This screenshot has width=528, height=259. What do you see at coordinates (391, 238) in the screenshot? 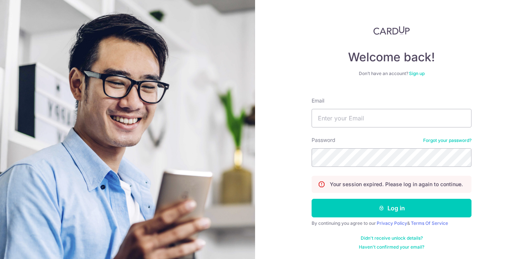
I see `a: Didn't receive unlock details?` at bounding box center [391, 238].